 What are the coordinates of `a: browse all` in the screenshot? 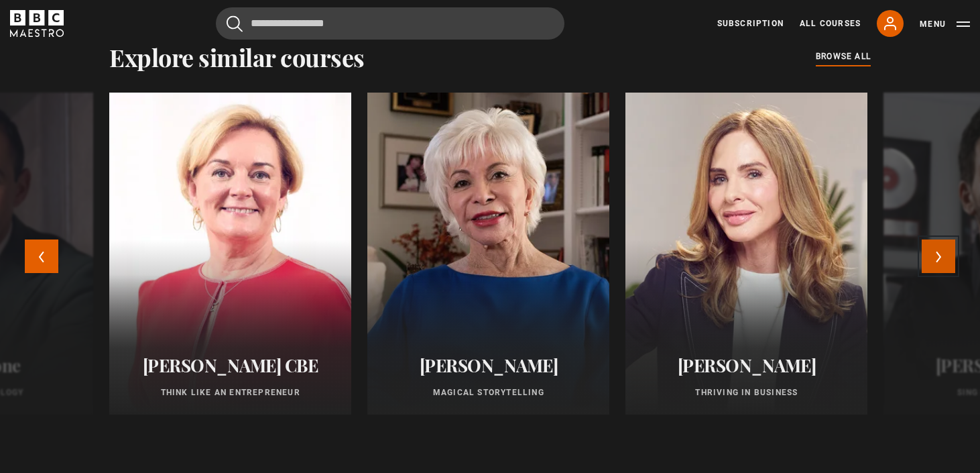 It's located at (842, 57).